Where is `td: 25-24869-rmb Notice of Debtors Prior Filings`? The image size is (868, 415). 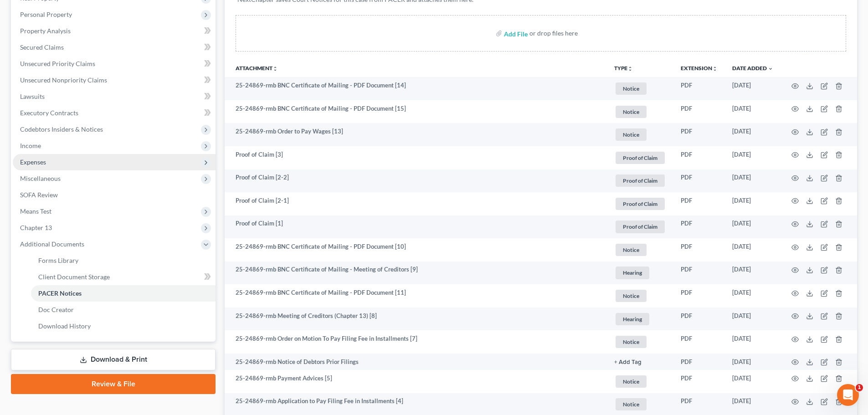
td: 25-24869-rmb Notice of Debtors Prior Filings is located at coordinates (416, 362).